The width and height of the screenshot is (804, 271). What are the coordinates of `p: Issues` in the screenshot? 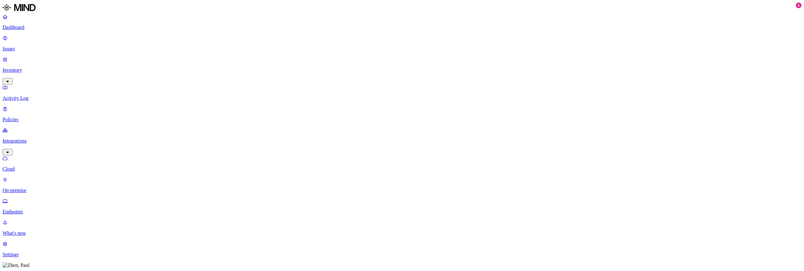 It's located at (402, 49).